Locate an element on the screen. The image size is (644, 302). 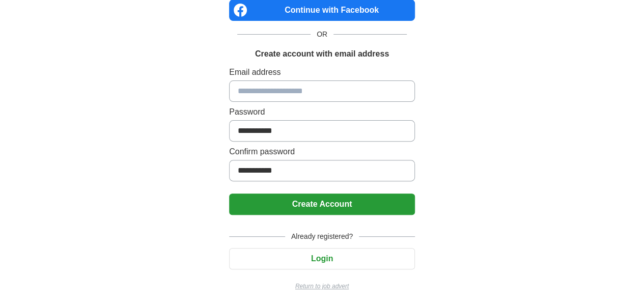
button: Login is located at coordinates (322, 259).